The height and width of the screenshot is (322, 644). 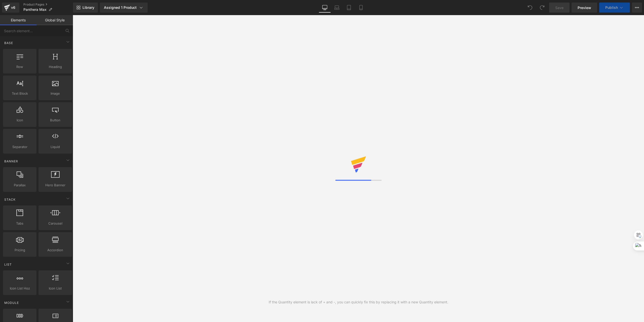 What do you see at coordinates (614, 8) in the screenshot?
I see `button: Publish` at bounding box center [614, 8].